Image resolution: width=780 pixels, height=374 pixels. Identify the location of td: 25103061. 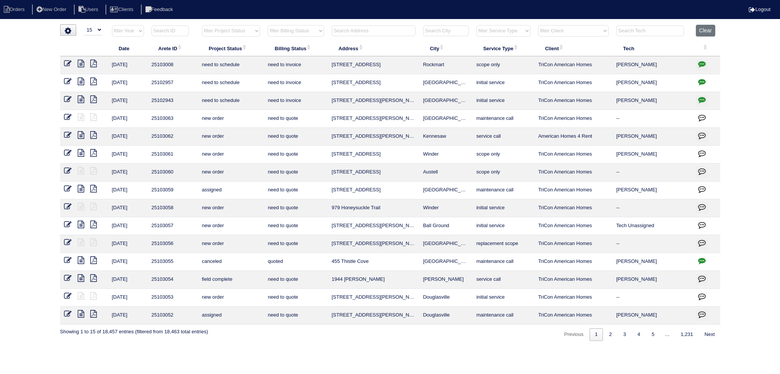
(173, 155).